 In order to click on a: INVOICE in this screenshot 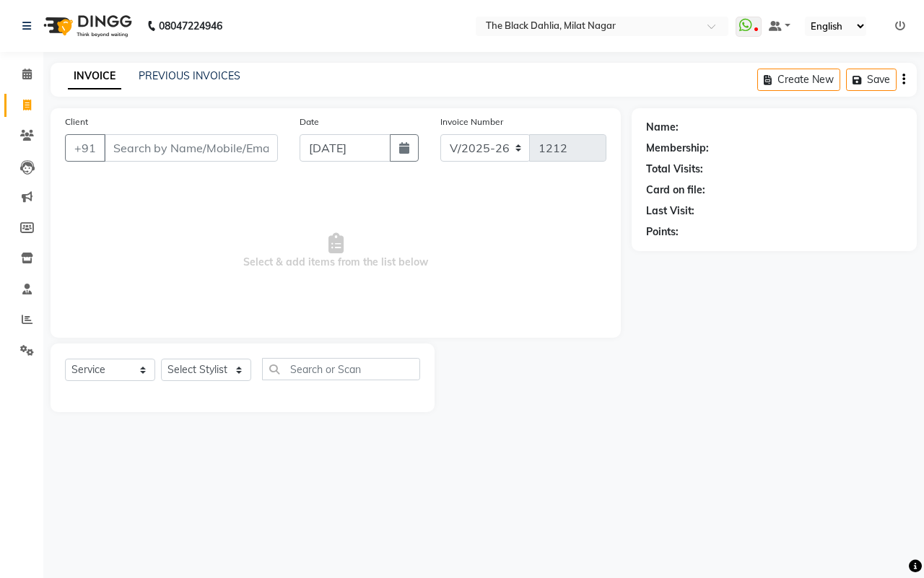, I will do `click(95, 77)`.